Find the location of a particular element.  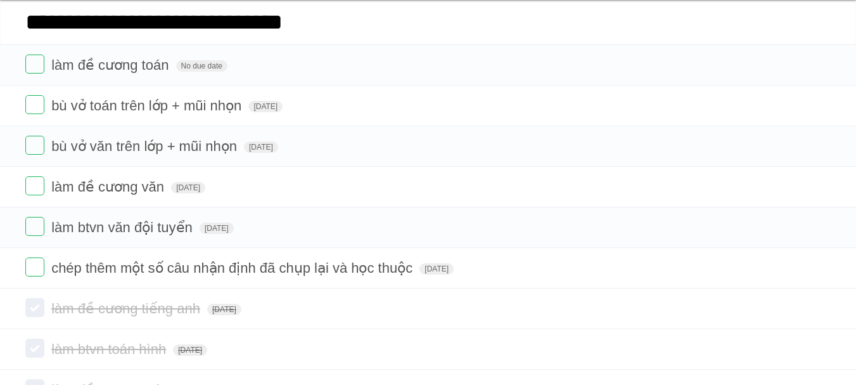

span: làm đề cương văn is located at coordinates (109, 186).